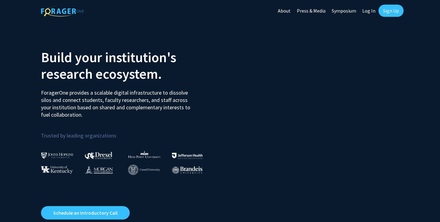 This screenshot has width=440, height=222. What do you see at coordinates (99, 170) in the screenshot?
I see `img: Morgan State University` at bounding box center [99, 170].